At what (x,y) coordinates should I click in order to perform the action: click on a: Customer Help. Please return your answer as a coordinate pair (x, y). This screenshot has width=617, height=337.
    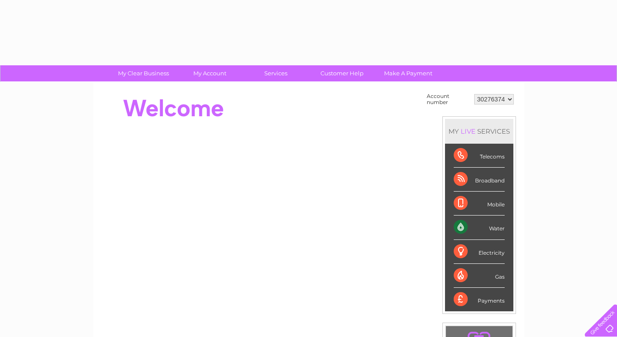
    Looking at the image, I should click on (342, 73).